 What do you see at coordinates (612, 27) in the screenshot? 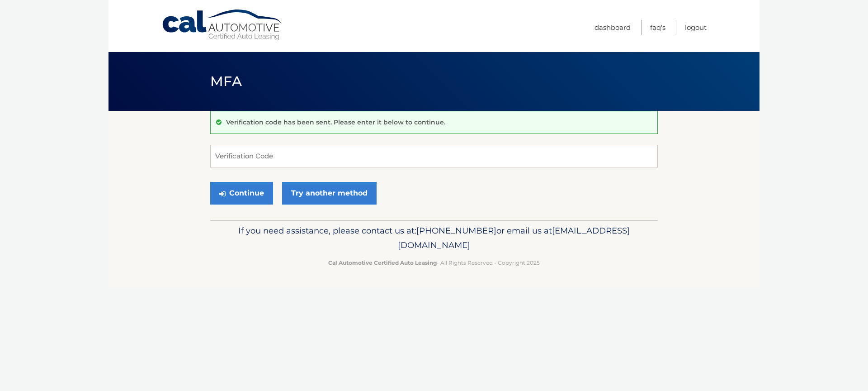
I see `a: Dashboard` at bounding box center [612, 27].